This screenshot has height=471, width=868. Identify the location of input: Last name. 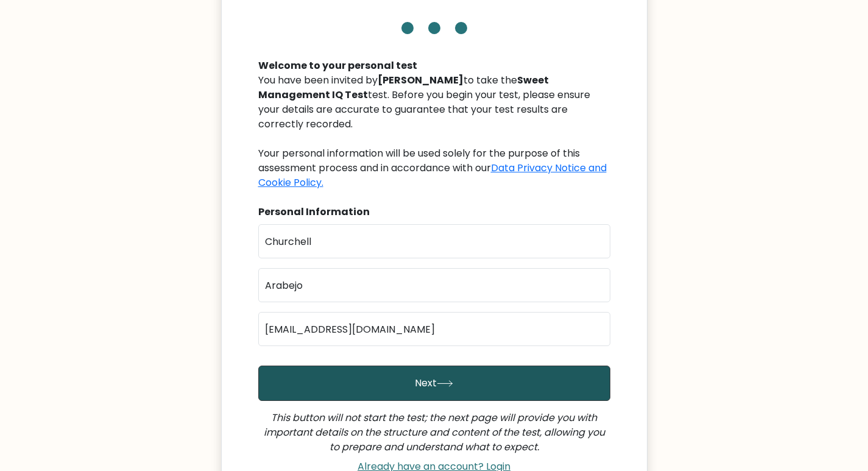
(434, 285).